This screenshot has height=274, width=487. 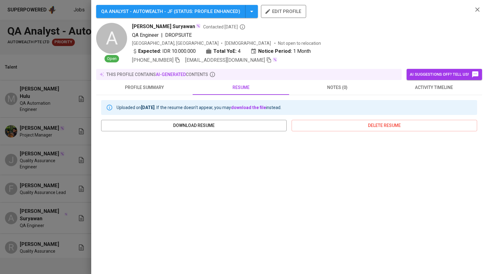 What do you see at coordinates (384, 126) in the screenshot?
I see `button: delete resume` at bounding box center [384, 126].